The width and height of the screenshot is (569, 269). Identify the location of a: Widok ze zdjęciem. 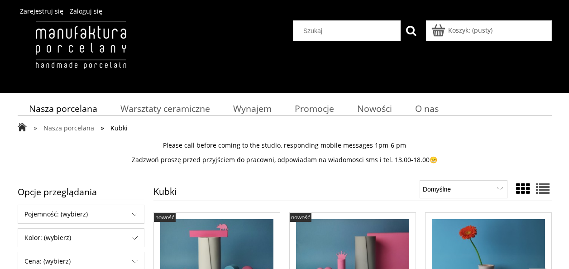
(523, 188).